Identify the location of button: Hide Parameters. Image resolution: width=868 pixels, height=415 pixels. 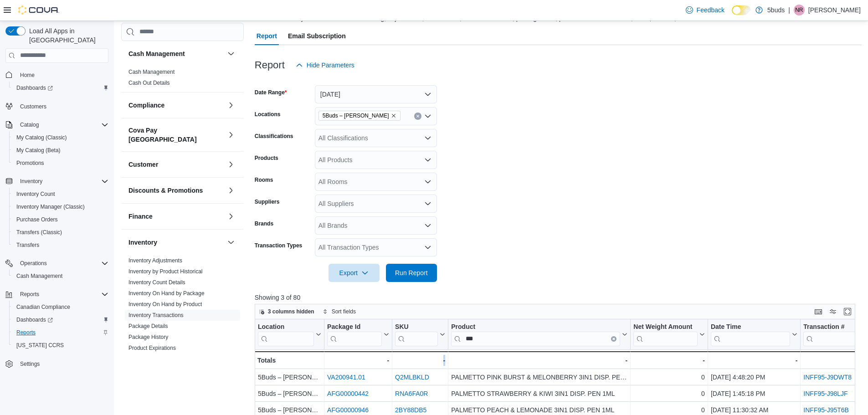
(325, 65).